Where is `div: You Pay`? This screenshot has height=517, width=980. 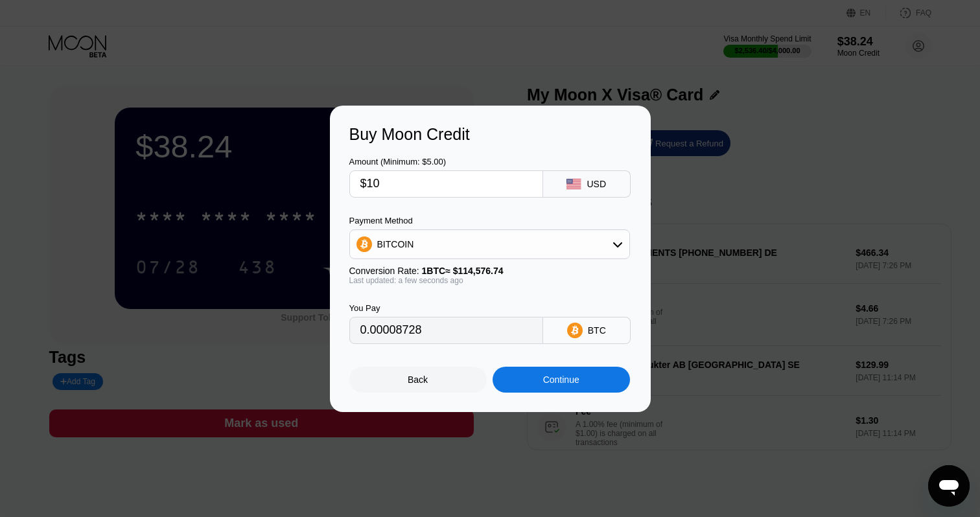 div: You Pay is located at coordinates (446, 308).